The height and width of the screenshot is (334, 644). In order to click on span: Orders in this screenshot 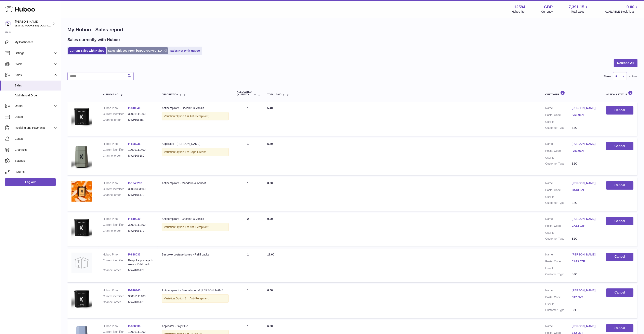, I will do `click(34, 106)`.